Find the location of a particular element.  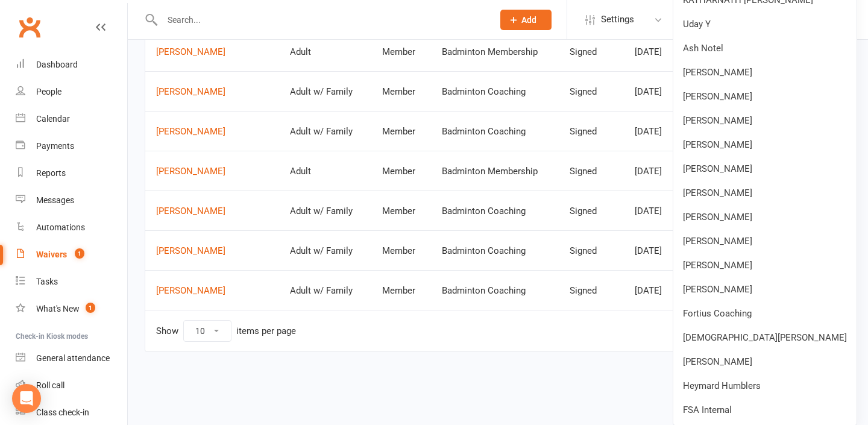

a: Tasks is located at coordinates (71, 281).